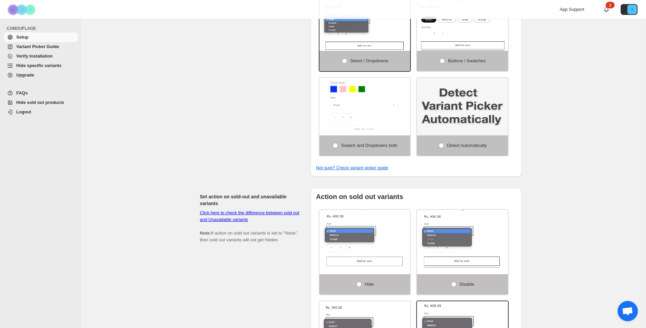 This screenshot has height=328, width=646. What do you see at coordinates (467, 145) in the screenshot?
I see `span: Detect Automatically` at bounding box center [467, 145].